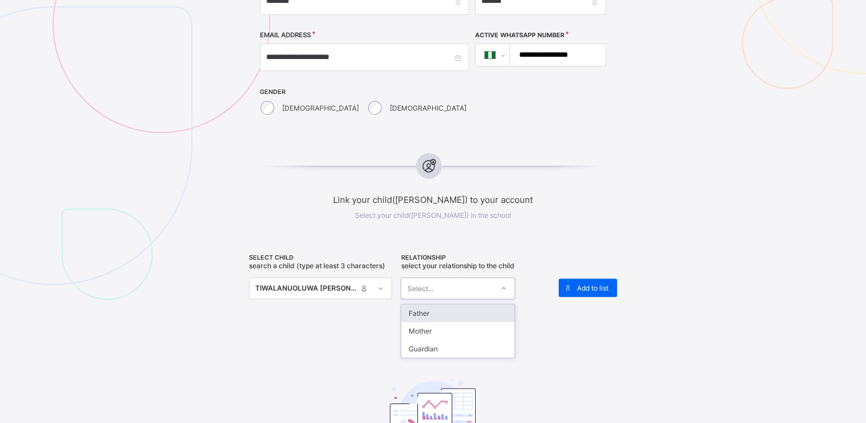 The width and height of the screenshot is (866, 423). What do you see at coordinates (474, 257) in the screenshot?
I see `span: RELATIONSHIP` at bounding box center [474, 257].